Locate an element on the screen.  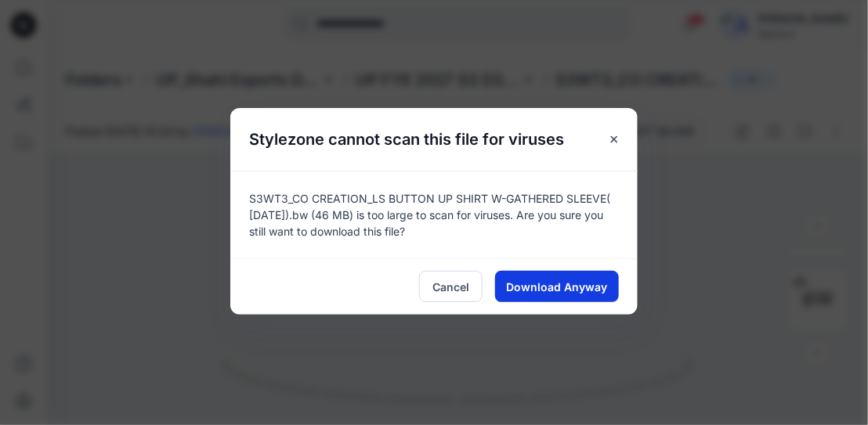
span: Cancel is located at coordinates (450, 286).